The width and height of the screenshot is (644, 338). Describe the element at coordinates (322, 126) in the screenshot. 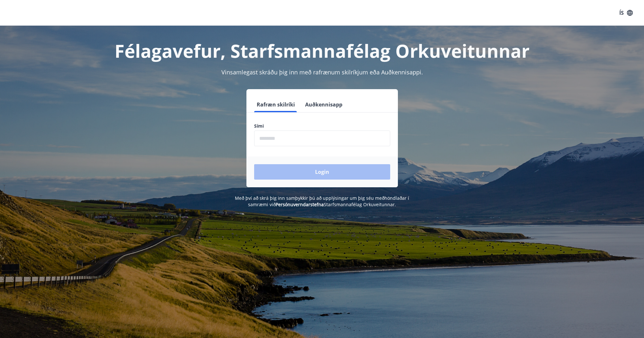

I see `label: Sími` at that location.